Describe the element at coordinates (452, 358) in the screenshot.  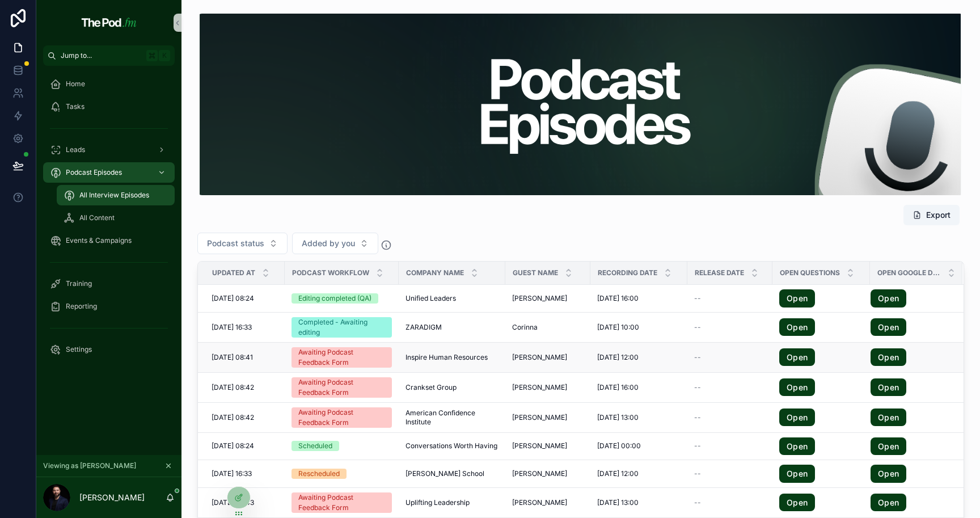
I see `a: Inspire Human Resources` at that location.